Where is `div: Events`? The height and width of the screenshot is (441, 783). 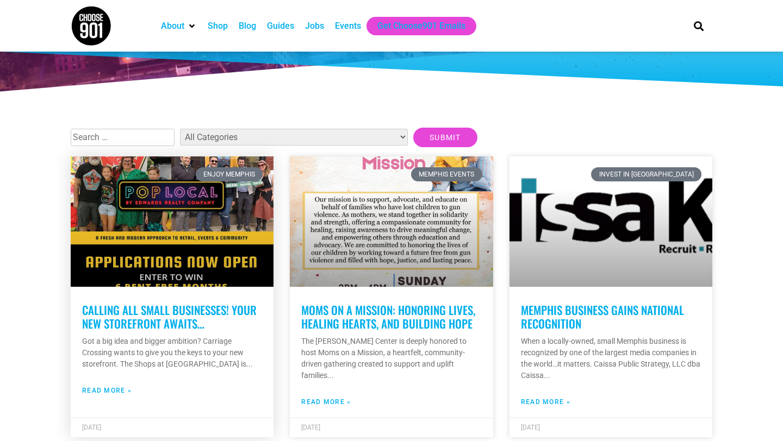 div: Events is located at coordinates (348, 26).